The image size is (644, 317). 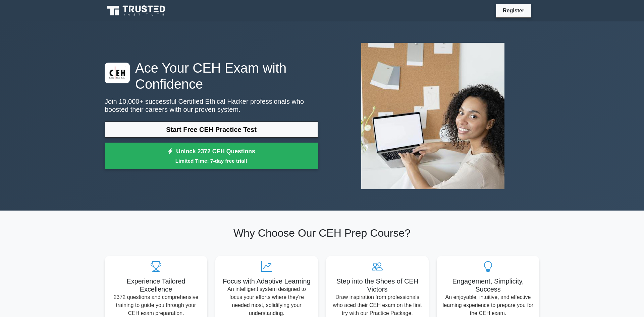 What do you see at coordinates (488, 285) in the screenshot?
I see `h5: Engagement, Simplicity, Success` at bounding box center [488, 285].